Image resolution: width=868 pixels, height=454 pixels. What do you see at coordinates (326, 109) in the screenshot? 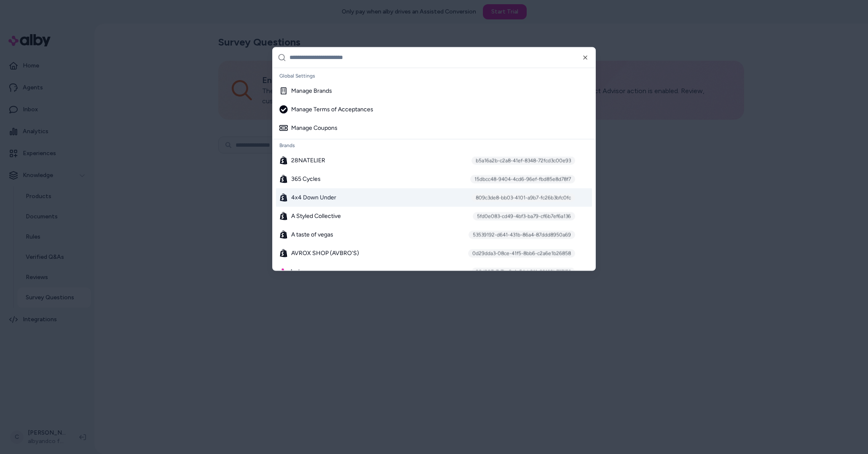
I see `div: Manage Terms of Acceptances` at bounding box center [326, 109].